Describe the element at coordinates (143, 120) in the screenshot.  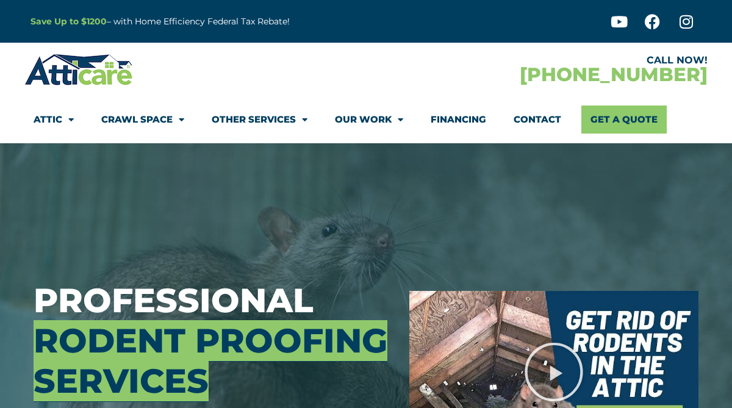
I see `a: Crawl Space` at that location.